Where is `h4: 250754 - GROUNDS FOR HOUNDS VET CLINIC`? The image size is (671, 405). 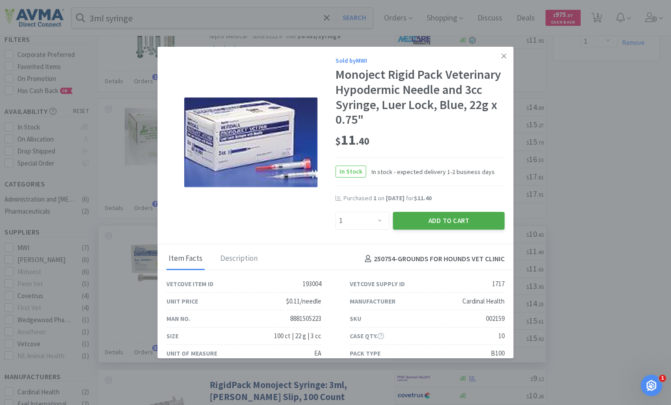
h4: 250754 - GROUNDS FOR HOUNDS VET CLINIC is located at coordinates (433, 259).